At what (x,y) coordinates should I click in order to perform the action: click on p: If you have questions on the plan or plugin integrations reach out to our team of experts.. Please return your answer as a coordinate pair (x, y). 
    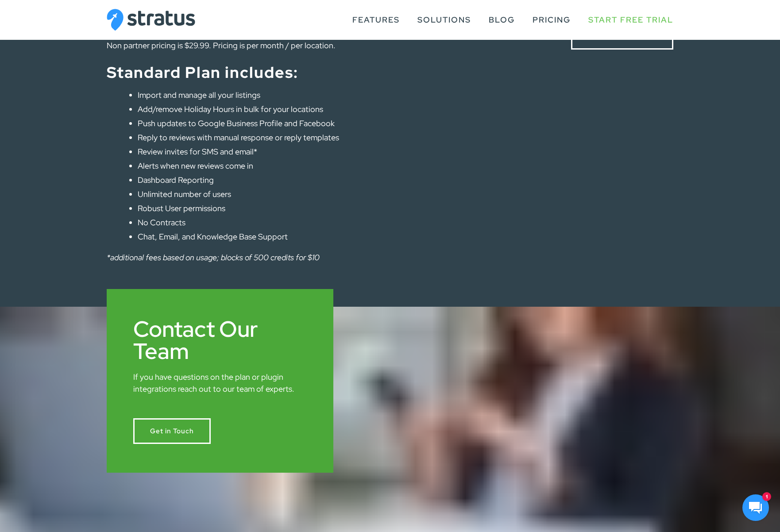
    Looking at the image, I should click on (220, 383).